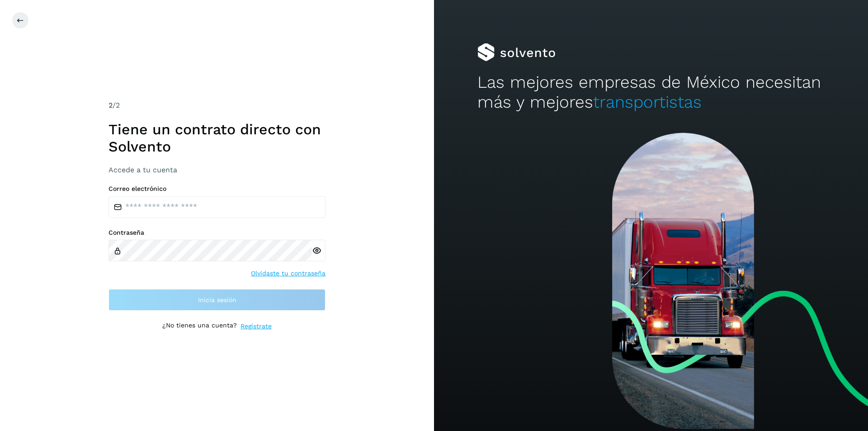 This screenshot has width=868, height=431. Describe the element at coordinates (651, 92) in the screenshot. I see `h2: Las mejores empresas de México necesitan más y mejores` at that location.